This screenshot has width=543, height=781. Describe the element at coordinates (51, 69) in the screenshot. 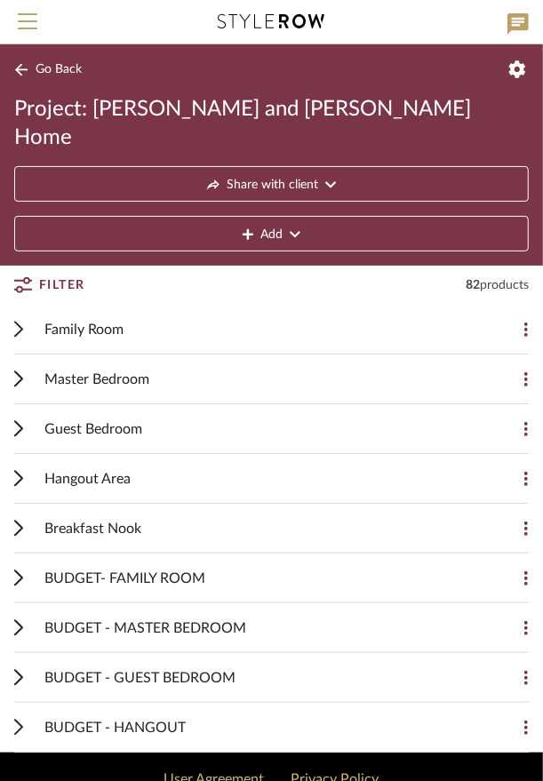

I see `button: Go Back` at that location.